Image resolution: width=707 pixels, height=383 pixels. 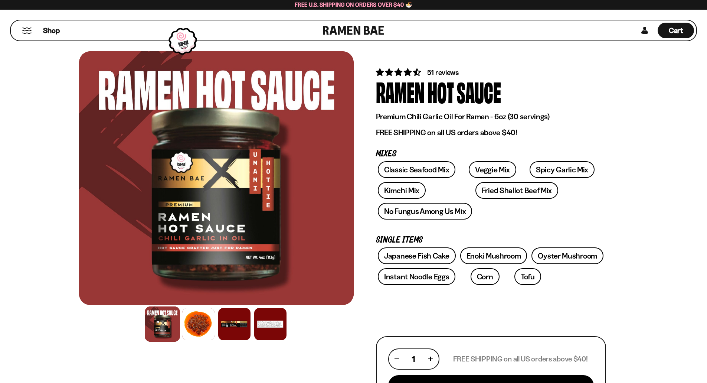 What do you see at coordinates (562, 169) in the screenshot?
I see `a: Spicy Garlic Mix` at bounding box center [562, 169].